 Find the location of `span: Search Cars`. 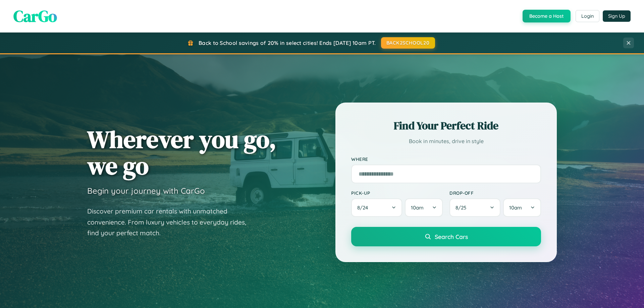

span: Search Cars is located at coordinates (451, 237).